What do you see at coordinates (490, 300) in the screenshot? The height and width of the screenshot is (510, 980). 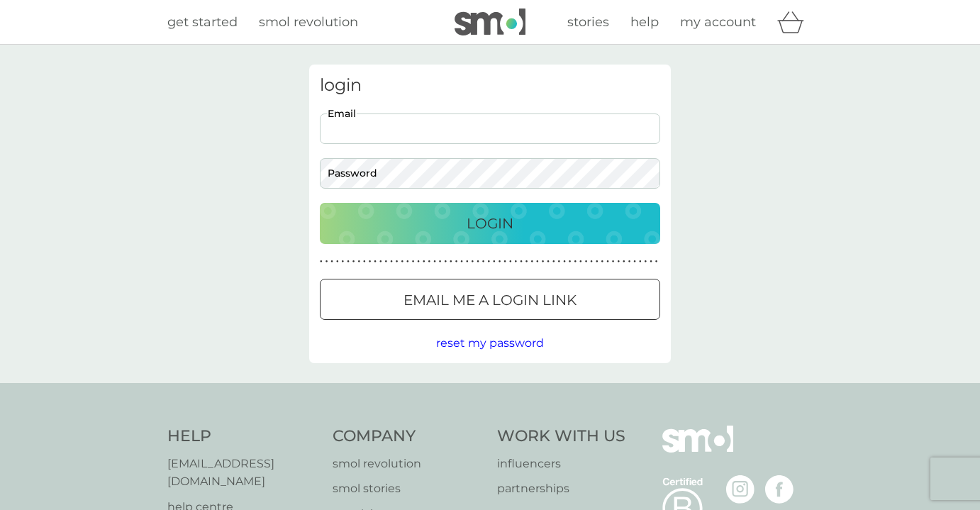 I see `p: Email me a login link` at bounding box center [490, 300].